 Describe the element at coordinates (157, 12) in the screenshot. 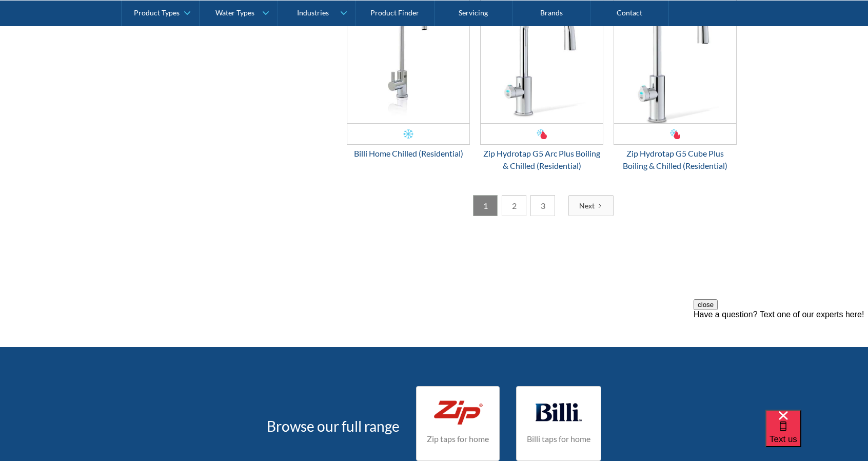

I see `div: Product Types` at that location.